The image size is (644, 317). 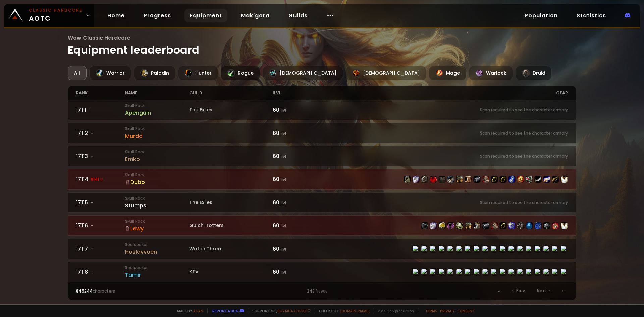 What do you see at coordinates (157, 245) in the screenshot?
I see `small: Soulseeker` at bounding box center [157, 245].